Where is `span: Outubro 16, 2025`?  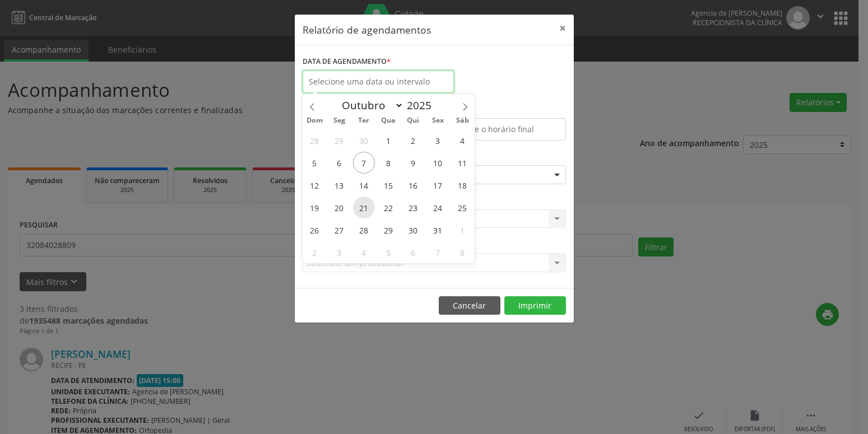 span: Outubro 16, 2025 is located at coordinates (413, 185).